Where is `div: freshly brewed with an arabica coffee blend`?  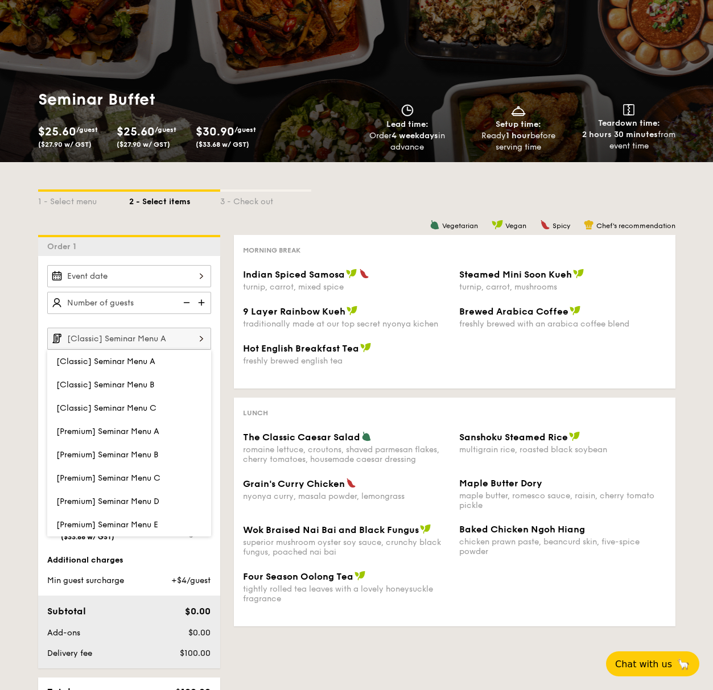
div: freshly brewed with an arabica coffee blend is located at coordinates (563, 324).